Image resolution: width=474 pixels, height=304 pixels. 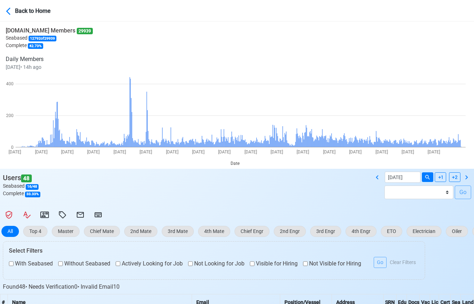 I want to click on p: Daily Members, so click(x=49, y=59).